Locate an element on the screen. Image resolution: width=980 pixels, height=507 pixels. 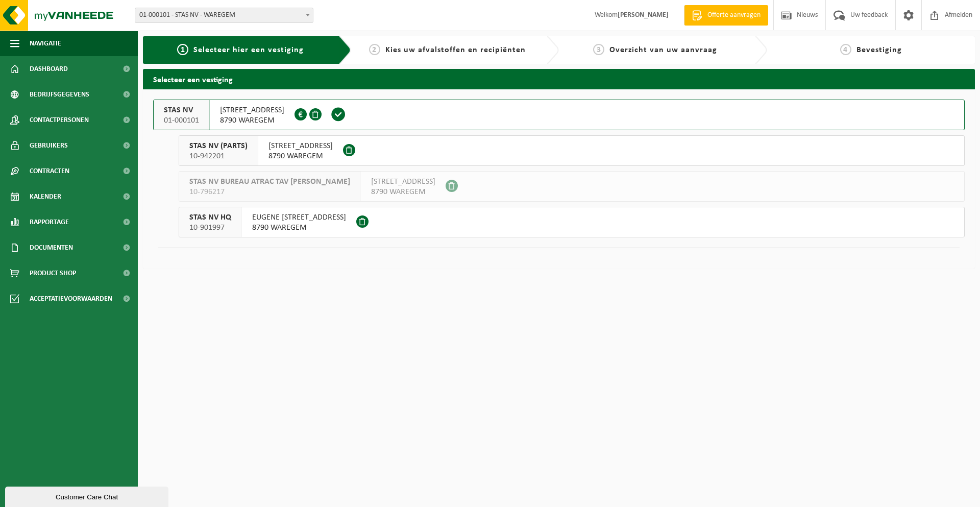
span: Product Shop is located at coordinates (53, 273).